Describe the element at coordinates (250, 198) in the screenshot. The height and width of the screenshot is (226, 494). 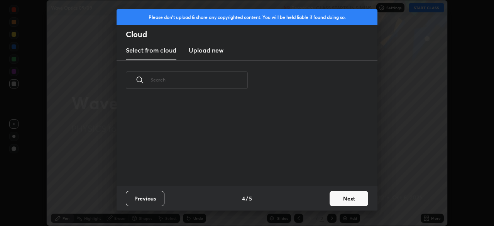
I see `h4: 5` at that location.